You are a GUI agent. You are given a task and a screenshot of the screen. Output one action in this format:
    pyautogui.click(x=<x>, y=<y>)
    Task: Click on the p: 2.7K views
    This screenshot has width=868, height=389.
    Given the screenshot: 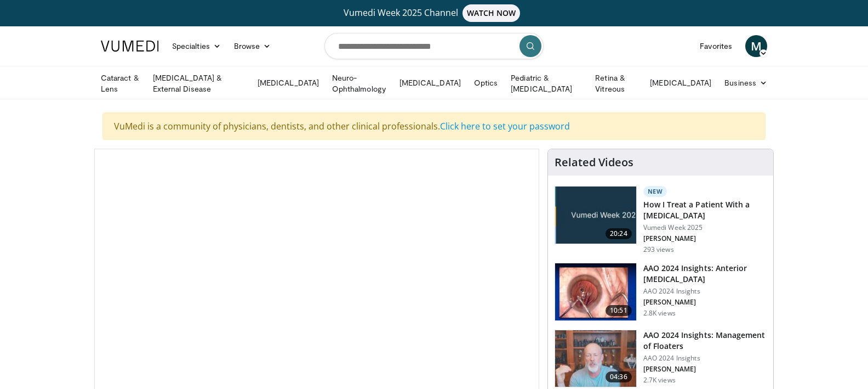 What is the action you would take?
    pyautogui.click(x=659, y=380)
    